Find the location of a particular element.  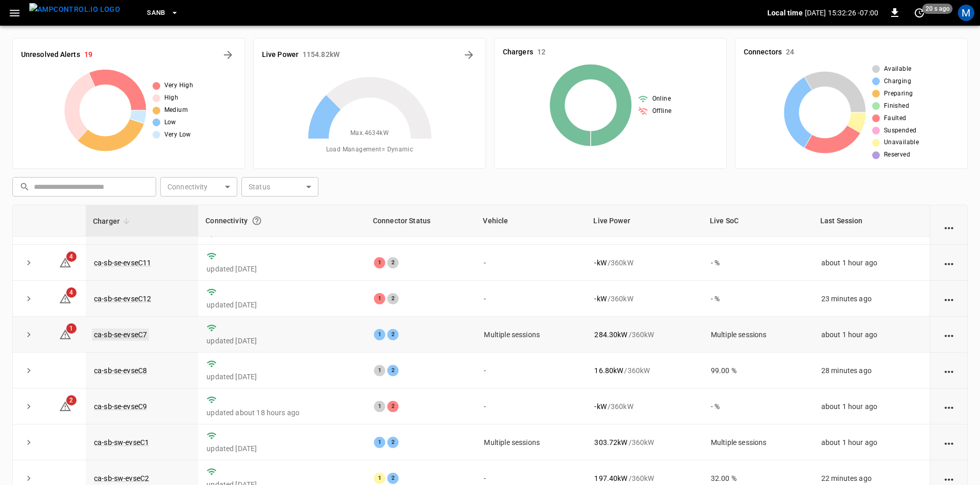

span: Suspended is located at coordinates (901, 131).